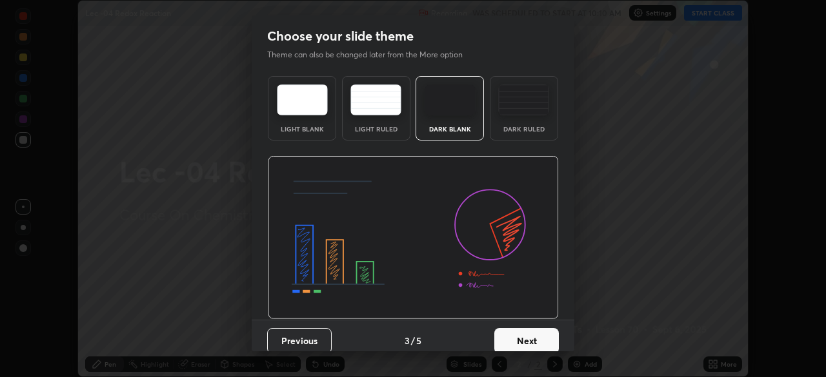  Describe the element at coordinates (419, 341) in the screenshot. I see `h4: 5` at that location.